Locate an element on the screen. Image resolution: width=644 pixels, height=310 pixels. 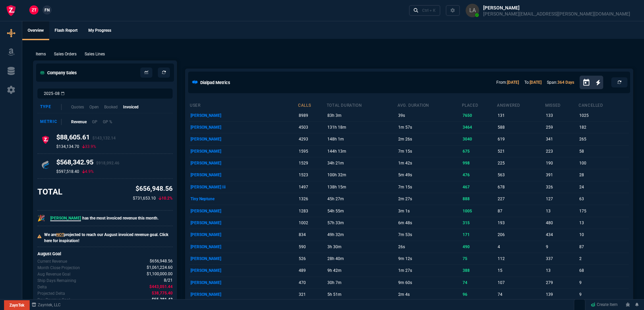
p: 619 is located at coordinates (521, 139).